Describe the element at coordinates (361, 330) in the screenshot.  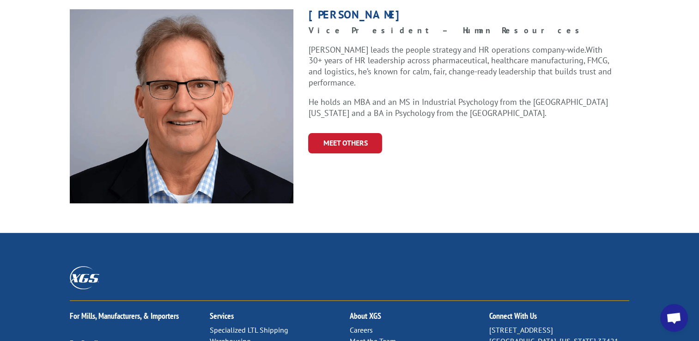
I see `a: Careers` at that location.